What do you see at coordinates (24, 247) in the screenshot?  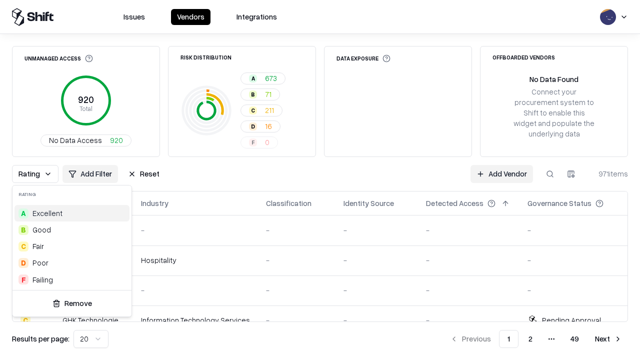 I see `div: C` at bounding box center [24, 247].